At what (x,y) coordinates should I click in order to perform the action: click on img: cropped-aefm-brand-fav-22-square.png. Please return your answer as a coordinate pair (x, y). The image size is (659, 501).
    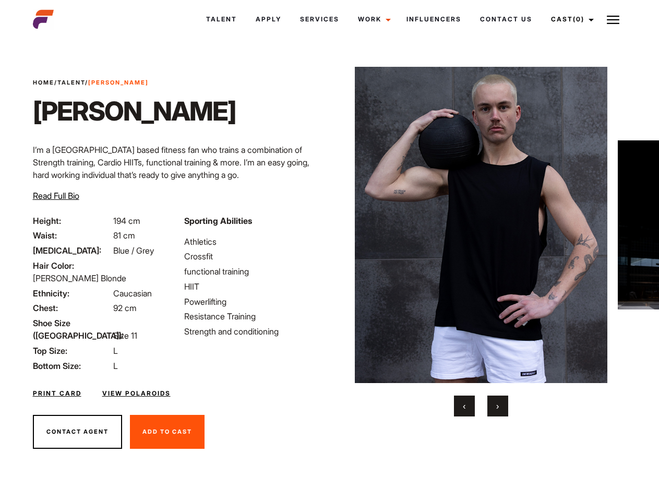
    Looking at the image, I should click on (43, 19).